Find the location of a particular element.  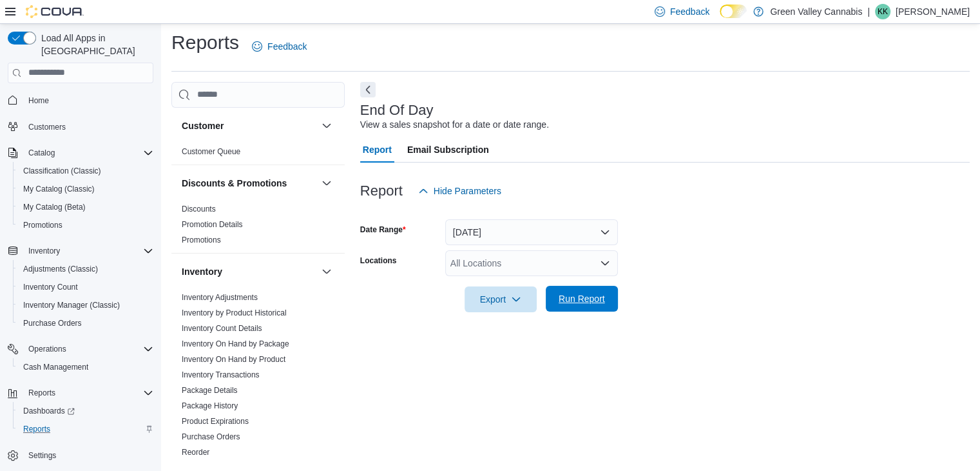

label: Date Range is located at coordinates (382, 229).